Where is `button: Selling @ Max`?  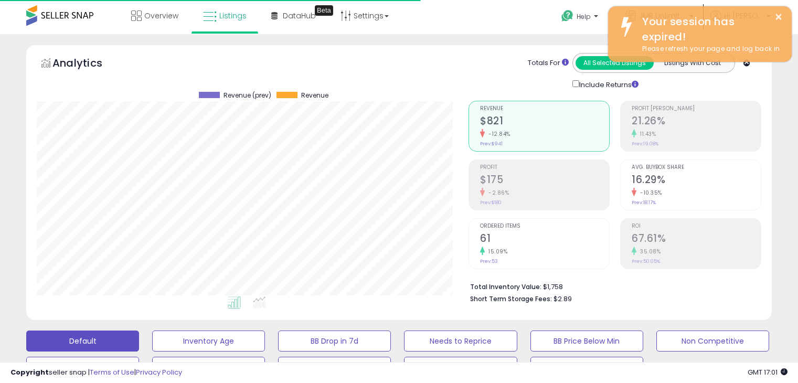
button: Selling @ Max is located at coordinates (208, 367).